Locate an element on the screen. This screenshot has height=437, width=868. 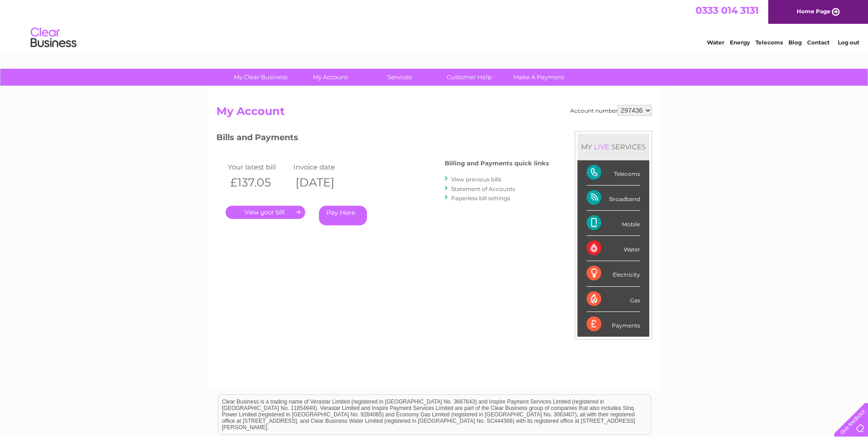
a: 0333 014 3131 is located at coordinates (727, 10).